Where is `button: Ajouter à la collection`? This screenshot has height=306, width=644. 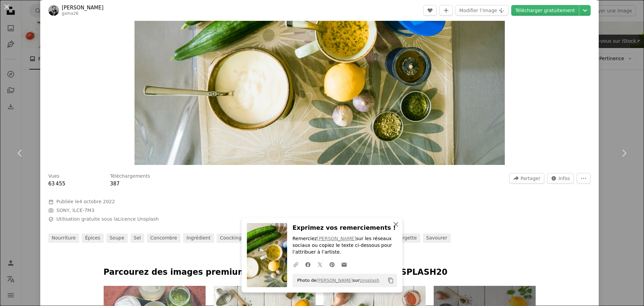 button: Ajouter à la collection is located at coordinates (446, 10).